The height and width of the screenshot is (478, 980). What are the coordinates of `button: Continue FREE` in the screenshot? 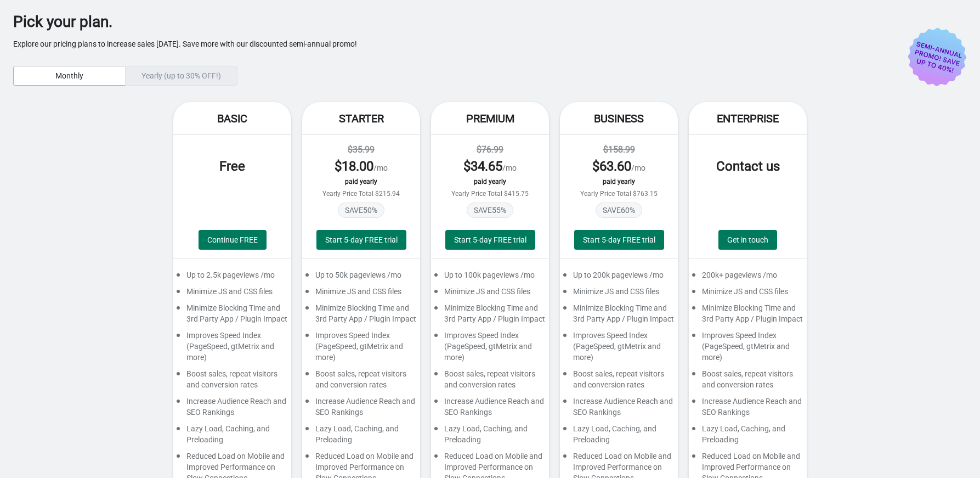 It's located at (232, 240).